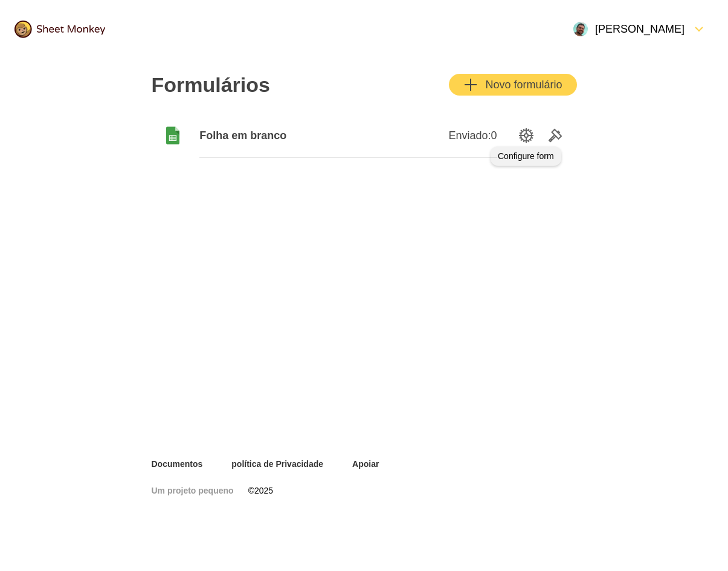 This screenshot has height=571, width=728. What do you see at coordinates (193, 490) in the screenshot?
I see `a: Um projeto pequeno` at bounding box center [193, 490].